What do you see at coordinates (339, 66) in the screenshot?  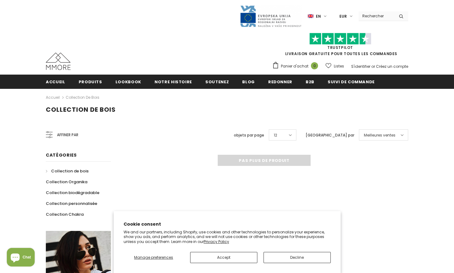 I see `span: Listes` at bounding box center [339, 66].